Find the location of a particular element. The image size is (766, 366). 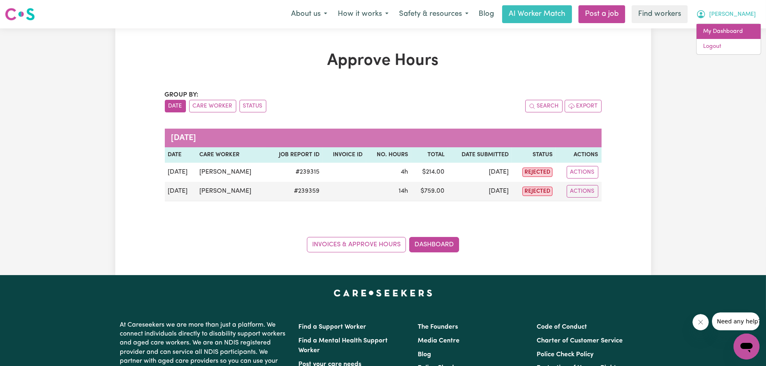

a: Police Check Policy is located at coordinates (565, 355).